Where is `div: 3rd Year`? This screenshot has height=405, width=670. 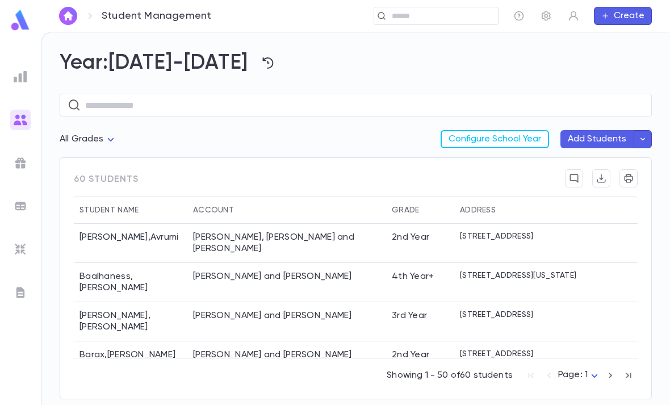 div: 3rd Year is located at coordinates (410, 316).